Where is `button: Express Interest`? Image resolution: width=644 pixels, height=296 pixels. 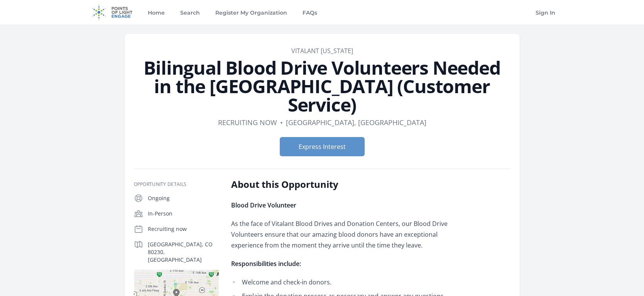 button: Express Interest is located at coordinates (322, 147).